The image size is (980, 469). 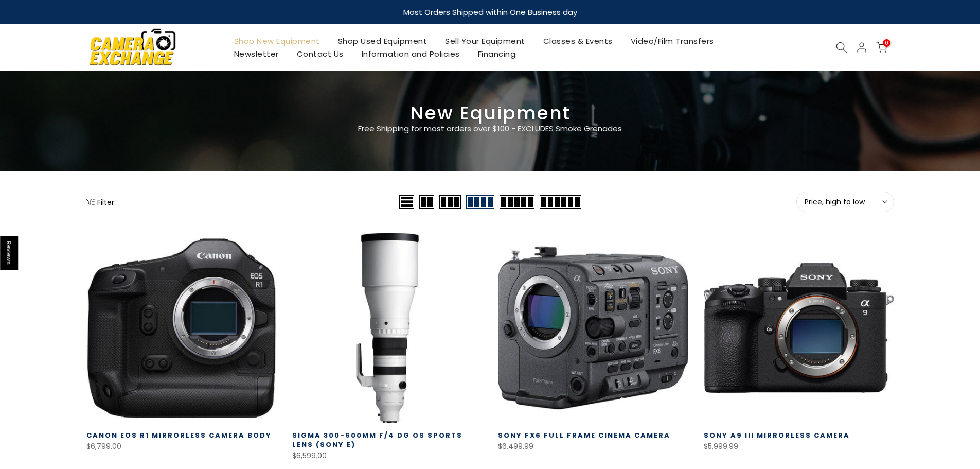 I want to click on div: $6,799.00, so click(x=182, y=446).